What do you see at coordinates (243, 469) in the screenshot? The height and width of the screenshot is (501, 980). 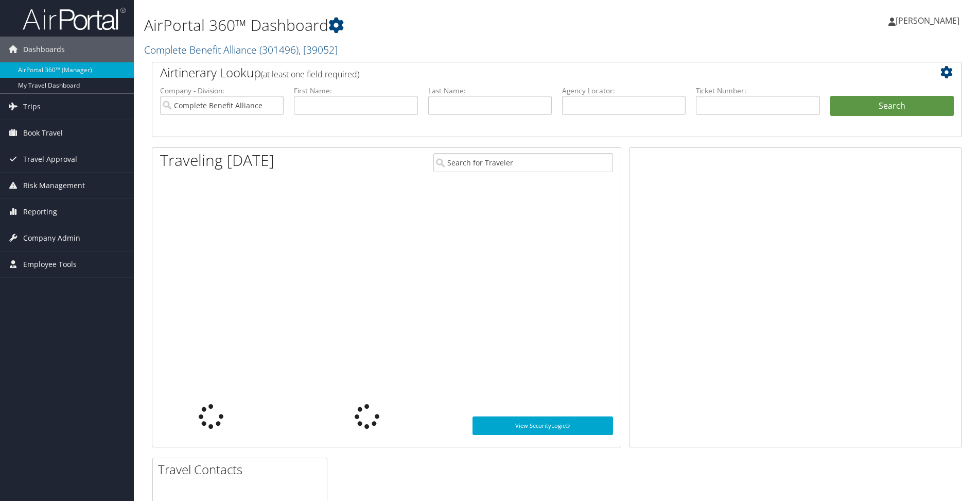 I see `h2: Travel Contacts` at bounding box center [243, 469].